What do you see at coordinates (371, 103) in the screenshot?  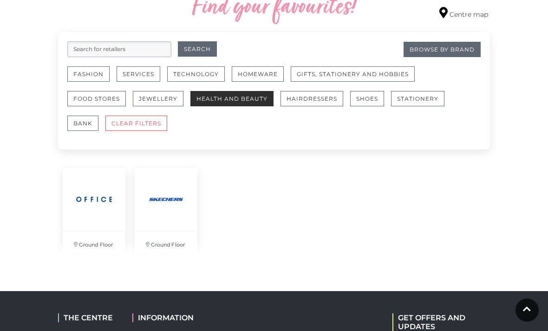 I see `a: Shoes` at bounding box center [371, 103].